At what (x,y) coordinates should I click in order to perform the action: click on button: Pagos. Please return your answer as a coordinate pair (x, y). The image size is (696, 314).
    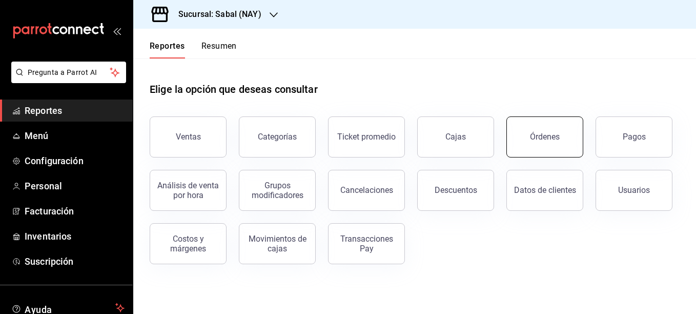
    Looking at the image, I should click on (634, 137).